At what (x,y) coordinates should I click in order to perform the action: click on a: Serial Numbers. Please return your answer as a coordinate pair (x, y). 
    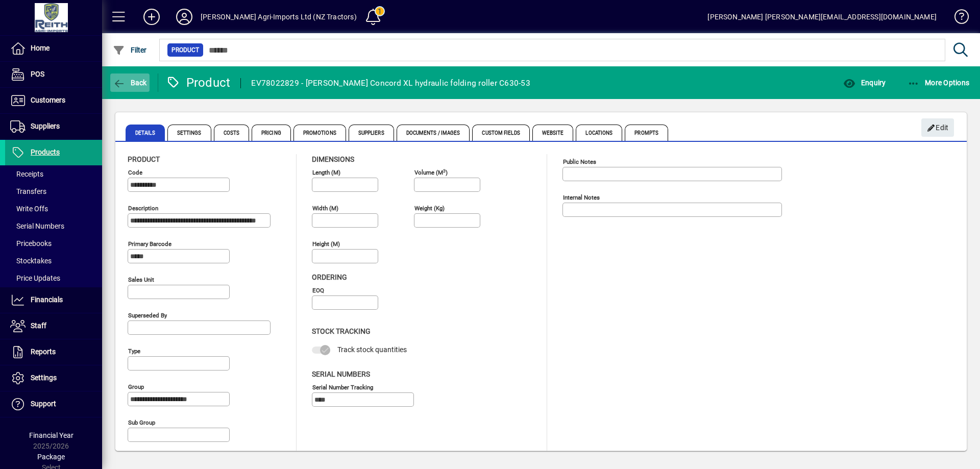
    Looking at the image, I should click on (54, 226).